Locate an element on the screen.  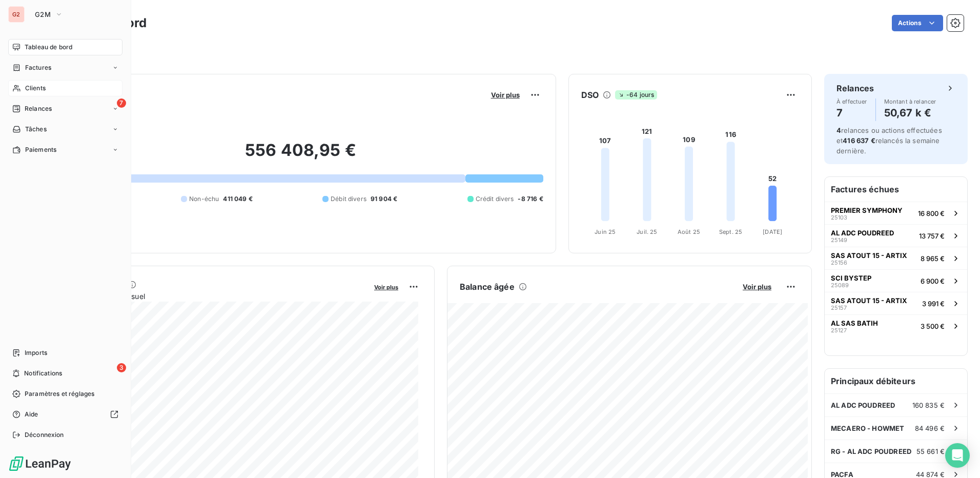
span: Factures is located at coordinates (38, 68).